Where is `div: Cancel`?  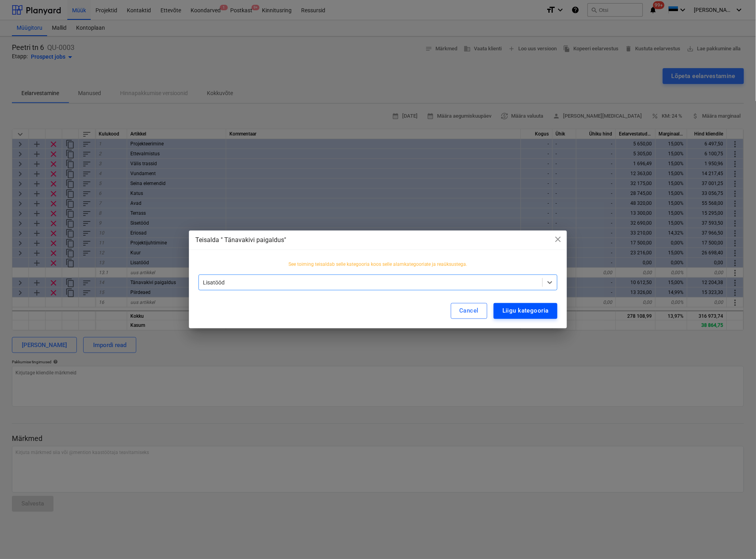
div: Cancel is located at coordinates (469, 311).